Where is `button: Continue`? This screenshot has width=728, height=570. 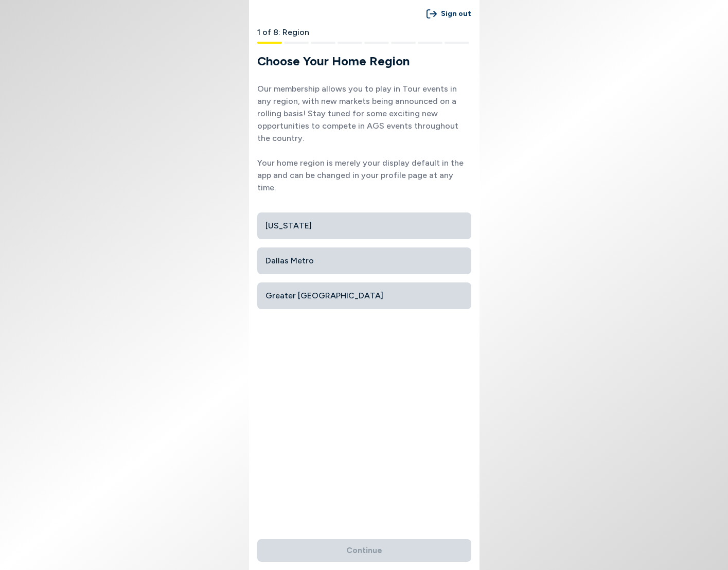 button: Continue is located at coordinates (364, 550).